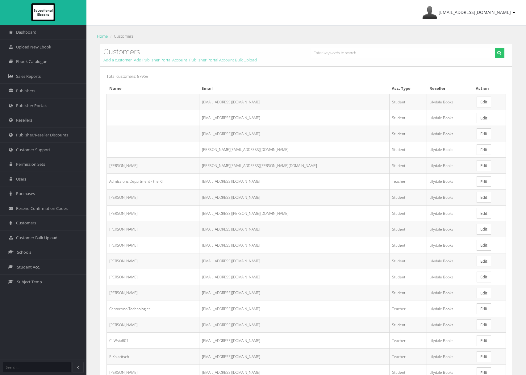 Image resolution: width=526 pixels, height=375 pixels. What do you see at coordinates (26, 32) in the screenshot?
I see `span: Dashboard` at bounding box center [26, 32].